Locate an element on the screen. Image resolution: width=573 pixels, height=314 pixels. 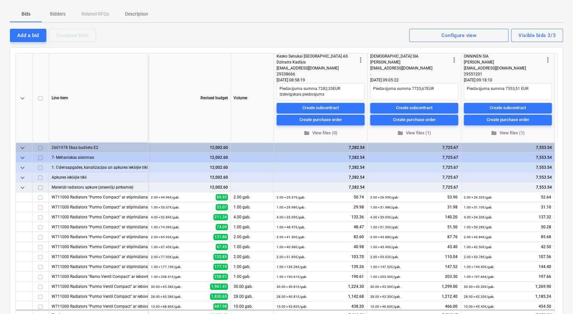
small: 1.00 × 203.30€ / gab. is located at coordinates (385, 276).